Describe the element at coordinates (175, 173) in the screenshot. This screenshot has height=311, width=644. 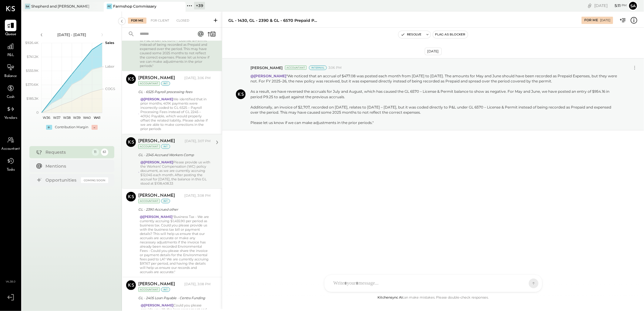
I see `div: Please provide us with the Workers’ Compensation (WC) policy document, as we are currently accrui...` at that location.